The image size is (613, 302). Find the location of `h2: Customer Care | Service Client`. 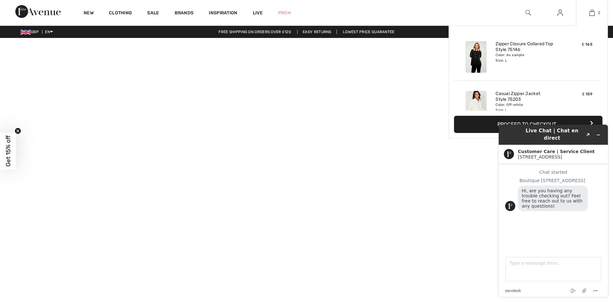

h2: Customer Care | Service Client is located at coordinates (67, 32).